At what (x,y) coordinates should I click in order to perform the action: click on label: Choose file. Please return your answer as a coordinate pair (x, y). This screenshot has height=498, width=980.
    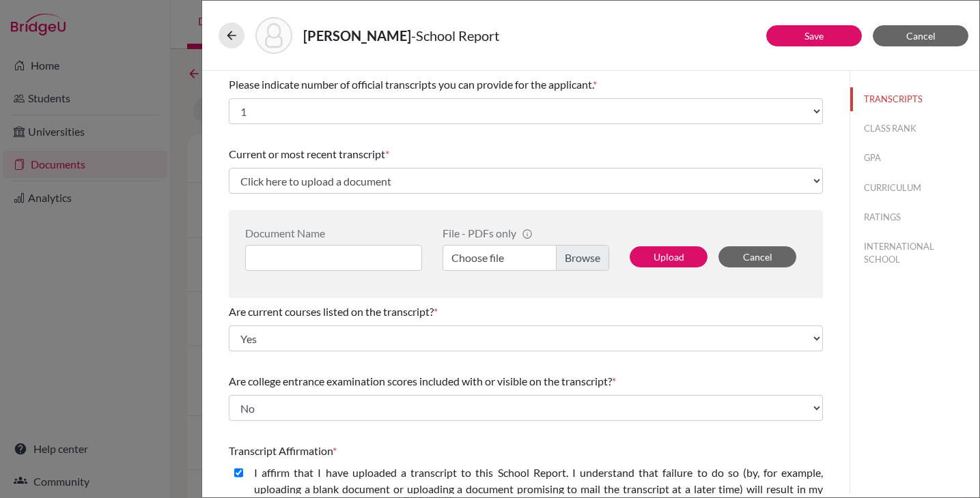
    Looking at the image, I should click on (526, 258).